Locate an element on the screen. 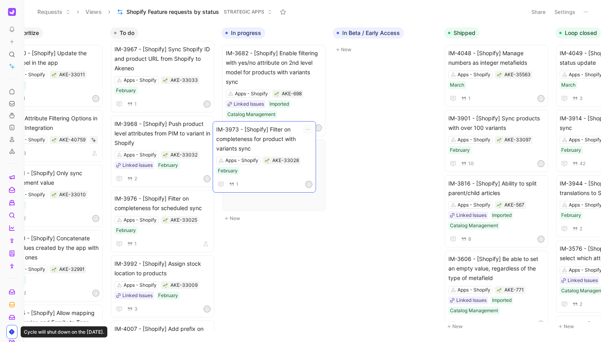 This screenshot has height=342, width=601. div: AKE-32991 is located at coordinates (72, 270).